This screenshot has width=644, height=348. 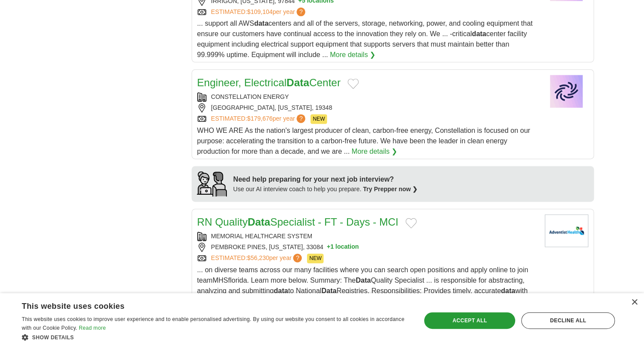 What do you see at coordinates (259, 12) in the screenshot?
I see `a: ESTIMATED:$109,104per year?` at bounding box center [259, 12].